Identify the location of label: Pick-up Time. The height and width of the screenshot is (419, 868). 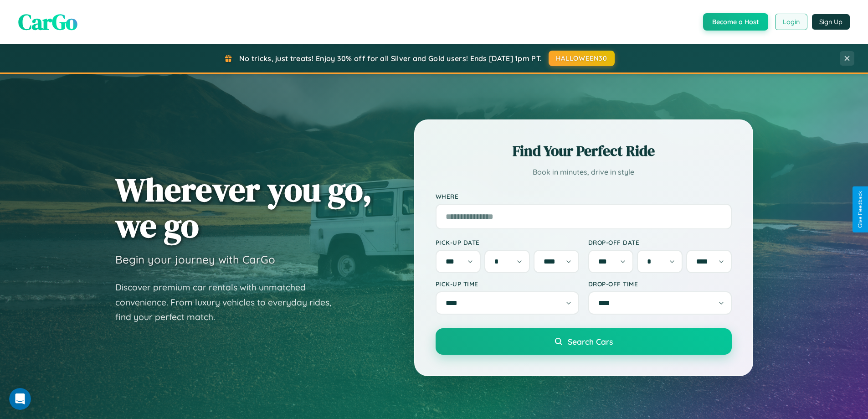
(507, 283).